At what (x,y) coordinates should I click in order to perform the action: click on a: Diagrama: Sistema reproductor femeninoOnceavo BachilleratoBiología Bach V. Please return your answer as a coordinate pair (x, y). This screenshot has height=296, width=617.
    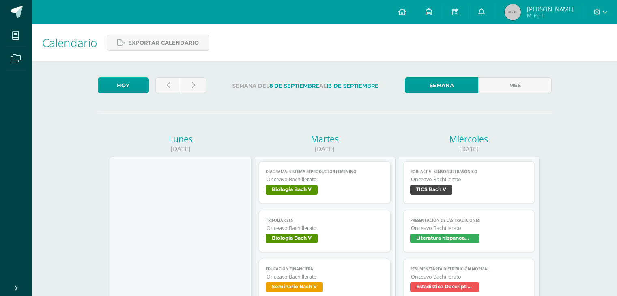
    Looking at the image, I should click on (325, 183).